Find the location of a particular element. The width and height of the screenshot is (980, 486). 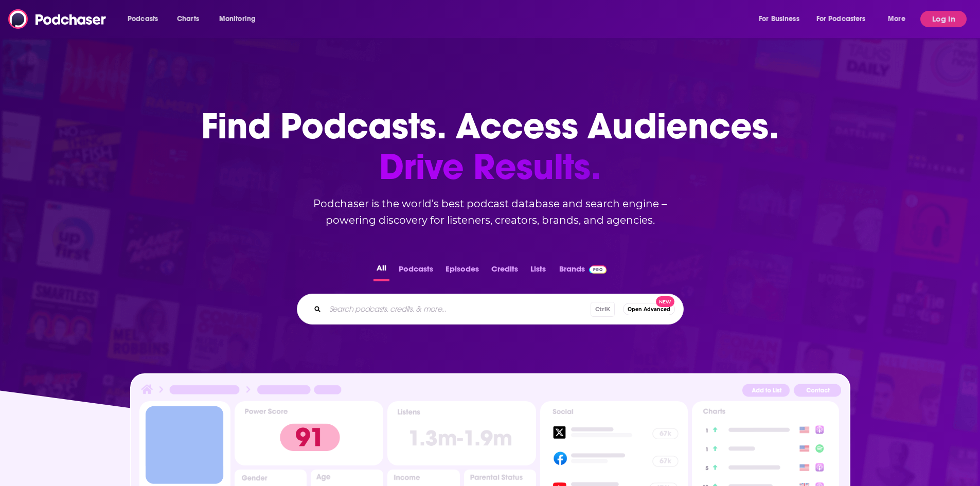

img: Podcast Insights Listens is located at coordinates (461, 433).